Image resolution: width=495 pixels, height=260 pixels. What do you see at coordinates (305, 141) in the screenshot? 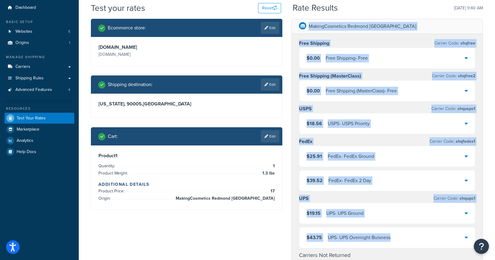
I see `h3: FedEx` at bounding box center [305, 141].